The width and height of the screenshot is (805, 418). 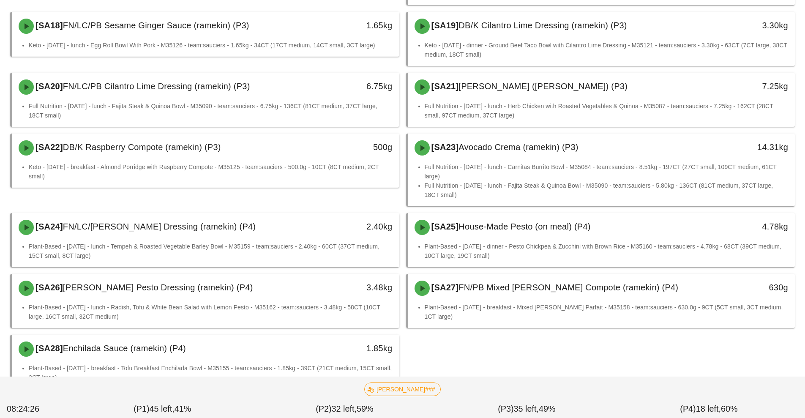 What do you see at coordinates (745, 226) in the screenshot?
I see `div: 4.78kg` at bounding box center [745, 226].